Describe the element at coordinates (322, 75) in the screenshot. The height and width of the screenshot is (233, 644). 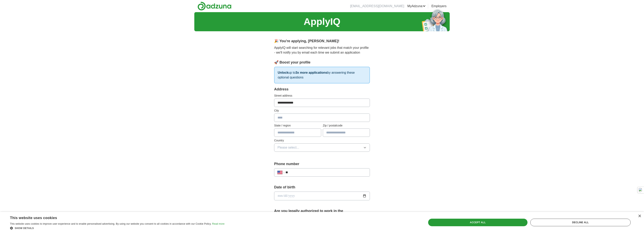
I see `p: up to by answering these optional questions` at that location.